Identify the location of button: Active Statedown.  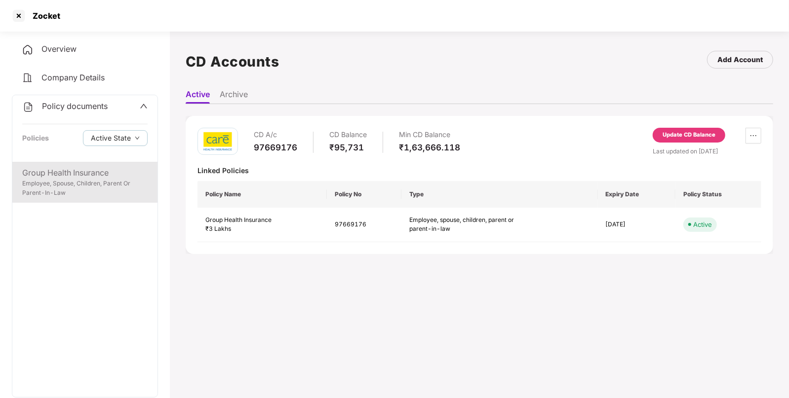
(115, 138).